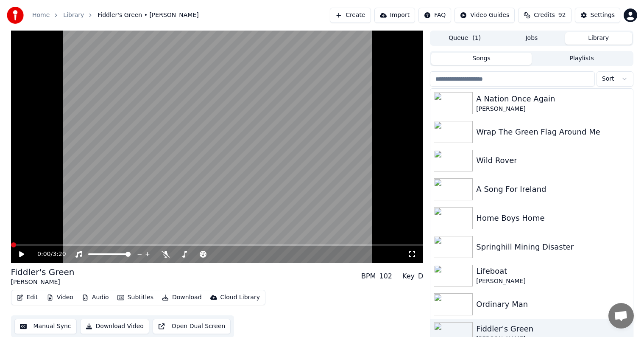 This screenshot has width=644, height=337. Describe the element at coordinates (240, 298) in the screenshot. I see `div: Cloud Library` at that location.